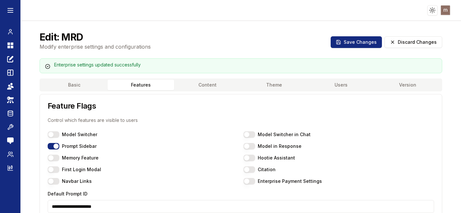 The height and width of the screenshot is (213, 461). I want to click on a: Discard Changes, so click(413, 42).